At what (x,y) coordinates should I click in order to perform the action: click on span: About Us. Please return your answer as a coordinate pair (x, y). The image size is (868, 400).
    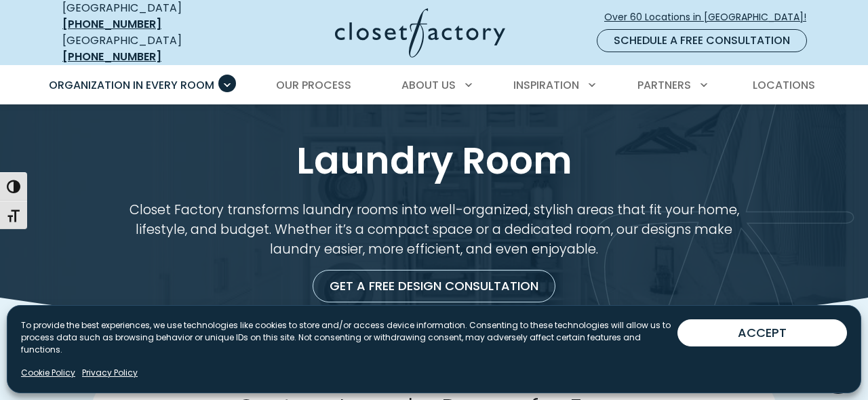
    Looking at the image, I should click on (428, 85).